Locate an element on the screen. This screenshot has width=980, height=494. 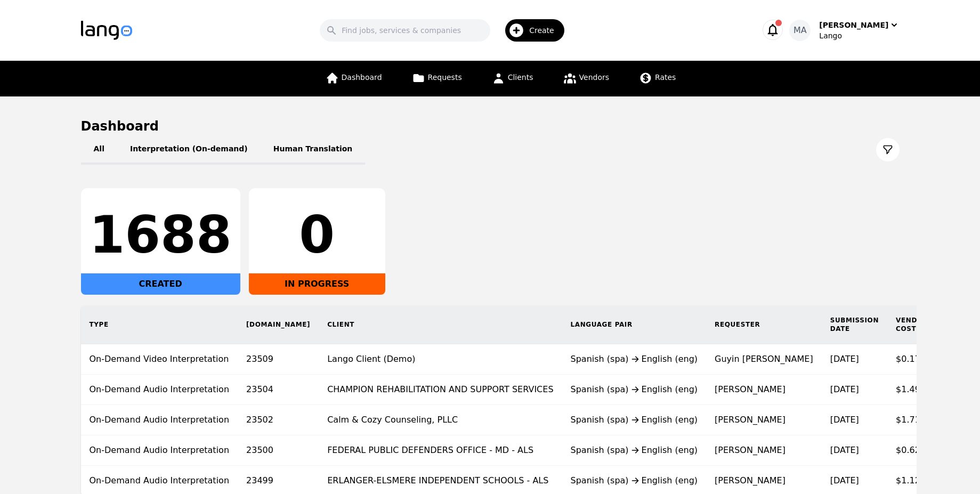
td: 23500 is located at coordinates (278, 451).